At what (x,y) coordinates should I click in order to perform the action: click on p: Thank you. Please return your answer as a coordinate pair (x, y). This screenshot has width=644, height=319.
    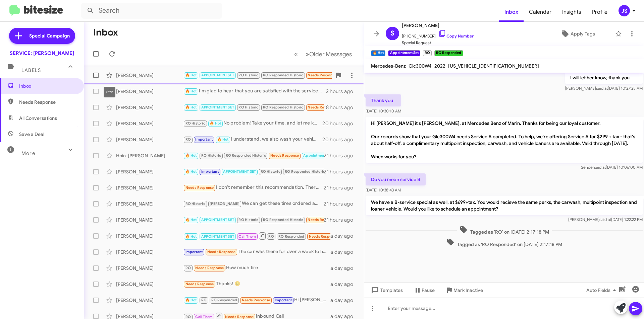
    Looking at the image, I should click on (383, 100).